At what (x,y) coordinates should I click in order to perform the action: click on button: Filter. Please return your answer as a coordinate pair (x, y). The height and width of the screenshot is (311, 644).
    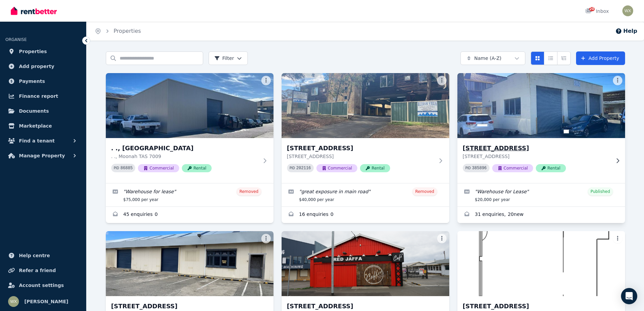
    Looking at the image, I should click on (229, 58).